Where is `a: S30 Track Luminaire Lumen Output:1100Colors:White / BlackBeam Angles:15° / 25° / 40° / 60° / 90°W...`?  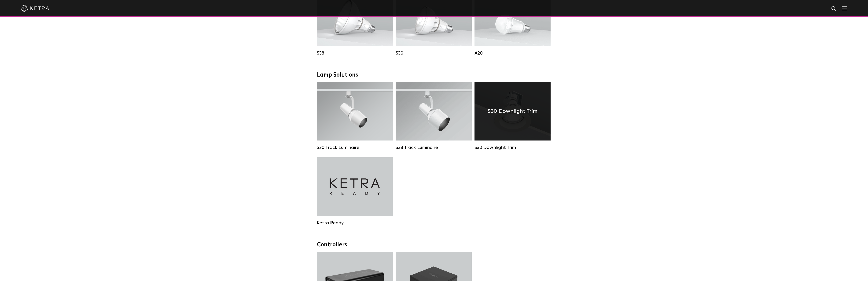
a: S30 Track Luminaire Lumen Output:1100Colors:White / BlackBeam Angles:15° / 25° / 40° / 60° / 90°W... is located at coordinates (355, 116).